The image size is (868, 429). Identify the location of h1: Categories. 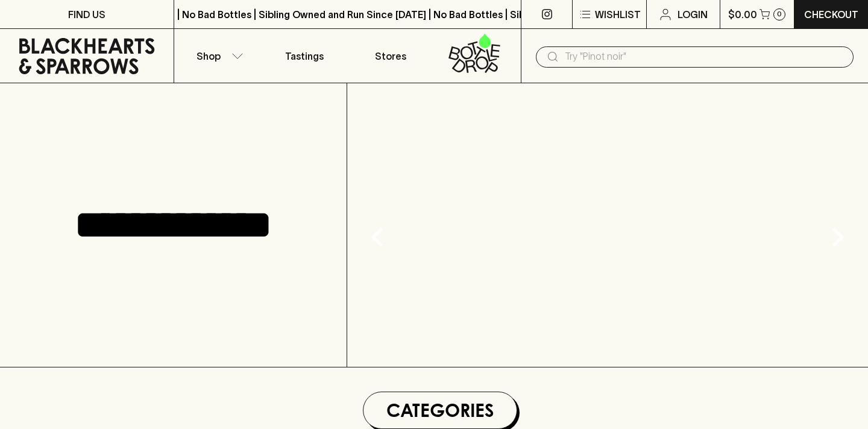
(440, 410).